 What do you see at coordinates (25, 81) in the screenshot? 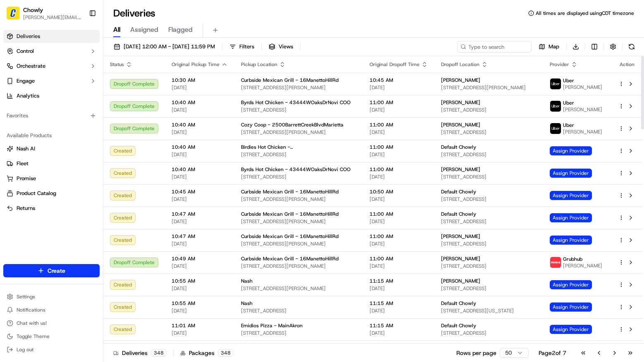
I see `span: Engage` at bounding box center [25, 81].